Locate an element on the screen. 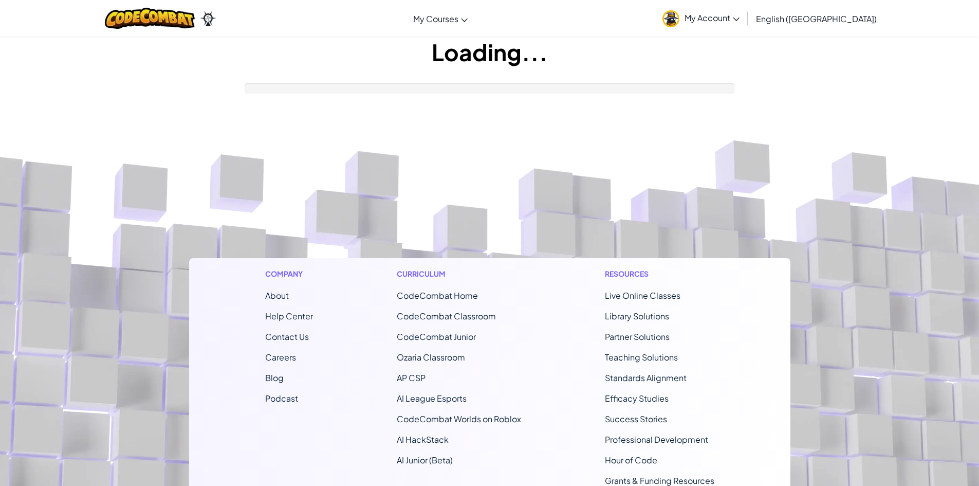 Image resolution: width=979 pixels, height=486 pixels. h1: Resources is located at coordinates (660, 274).